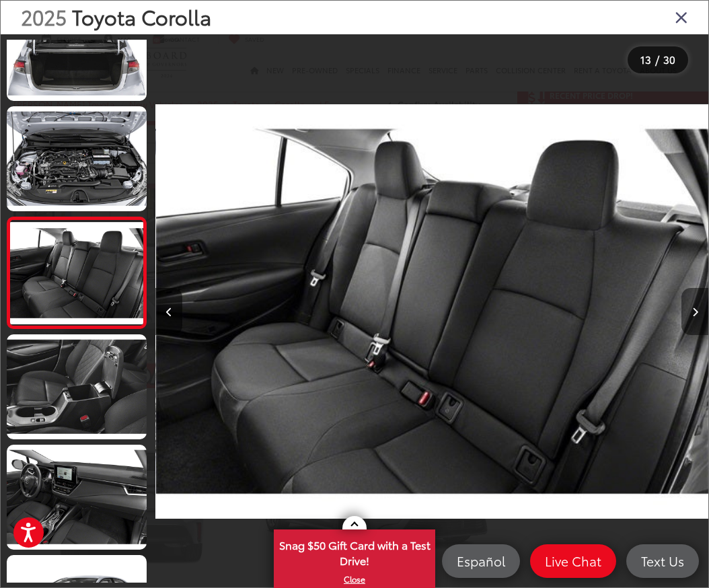 The height and width of the screenshot is (588, 709). Describe the element at coordinates (573, 561) in the screenshot. I see `a: Live Chat` at that location.